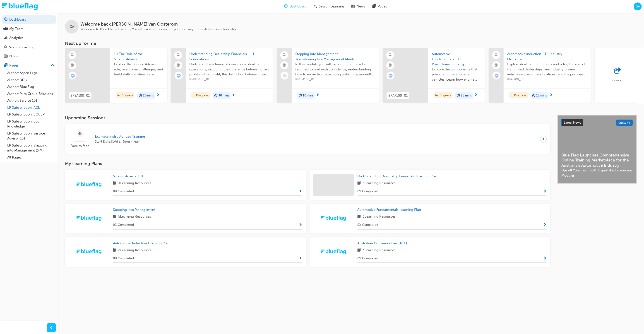 This screenshot has height=334, width=644. I want to click on a: Stepping into Management, so click(135, 210).